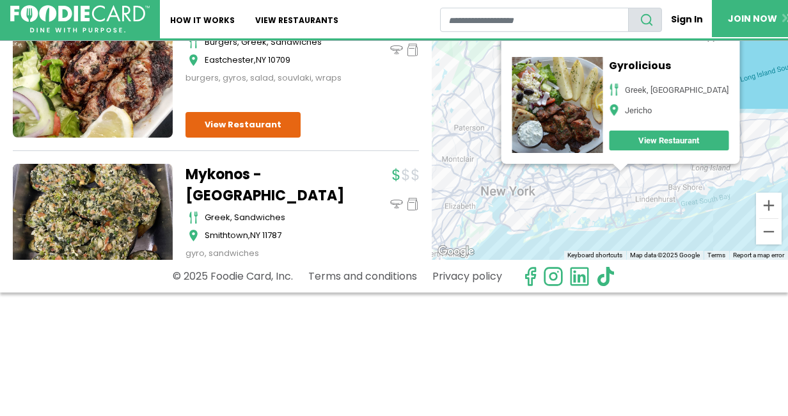 The height and width of the screenshot is (416, 788). Describe the element at coordinates (665, 255) in the screenshot. I see `span: Map data ©2025 Google` at that location.